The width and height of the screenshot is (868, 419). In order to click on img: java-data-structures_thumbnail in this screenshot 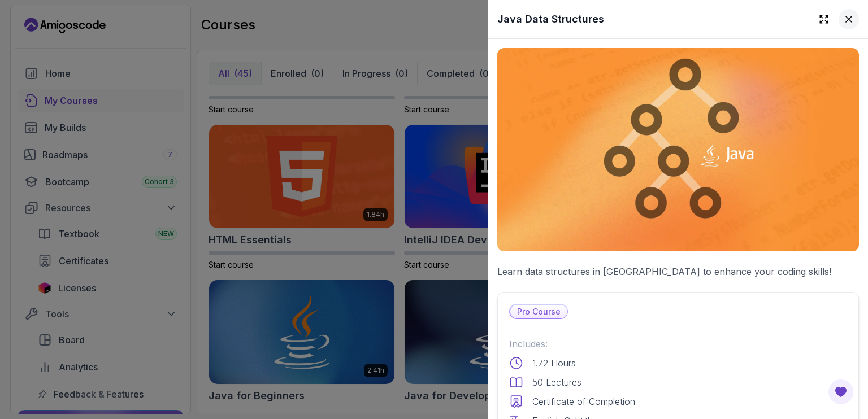, I will do `click(677, 150)`.